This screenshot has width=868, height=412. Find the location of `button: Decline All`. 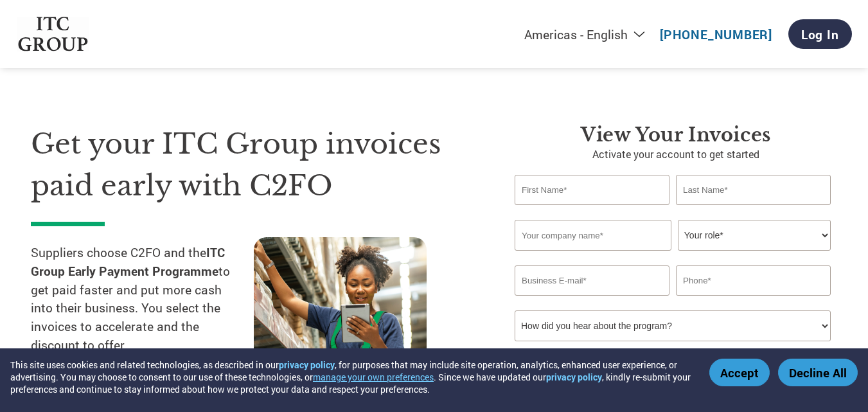

button: Decline All is located at coordinates (818, 372).